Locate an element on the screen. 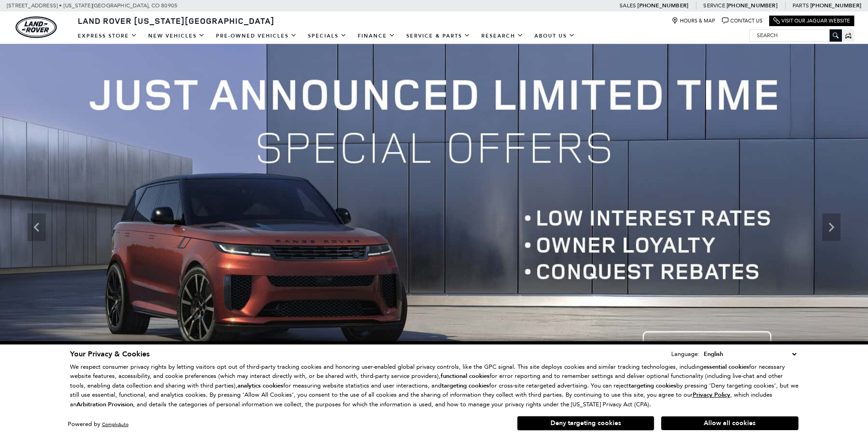  a: ComplyAuto is located at coordinates (115, 424).